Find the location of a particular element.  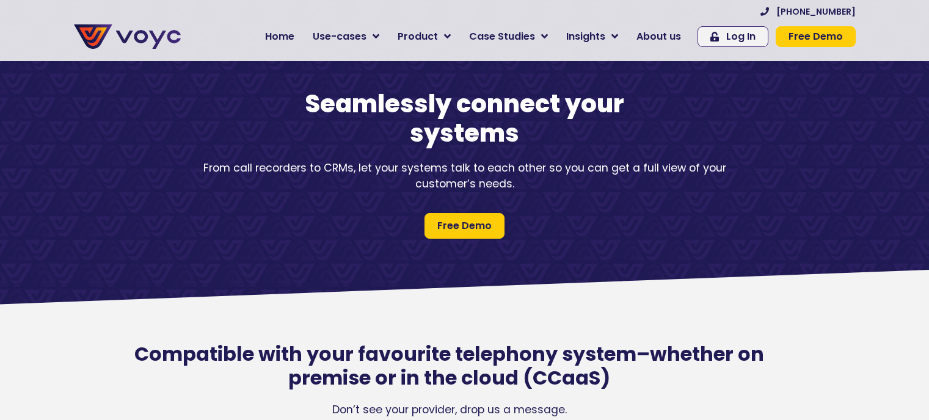

a: Log In is located at coordinates (733, 37).